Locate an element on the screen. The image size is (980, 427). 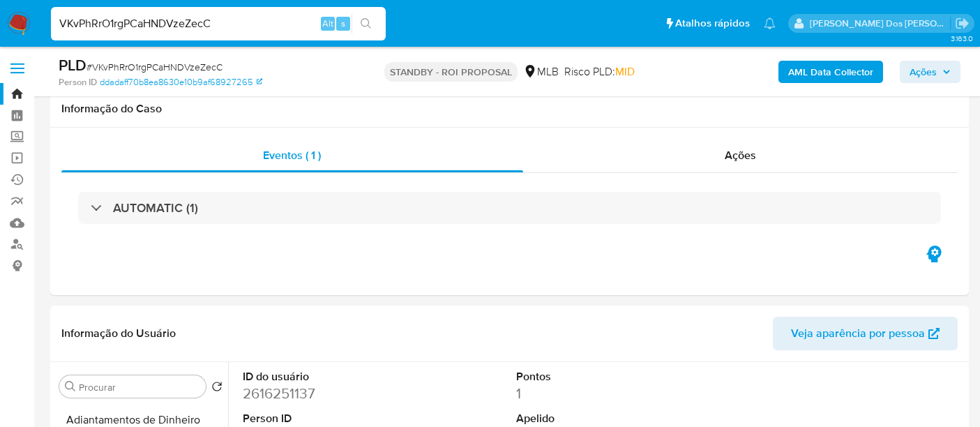
button: search-icon is located at coordinates (366, 24).